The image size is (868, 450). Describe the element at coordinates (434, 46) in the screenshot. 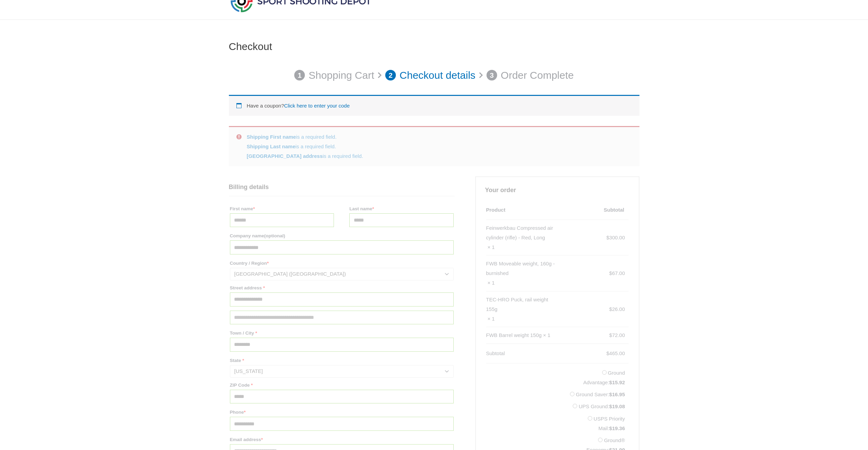

I see `h1: Checkout` at that location.